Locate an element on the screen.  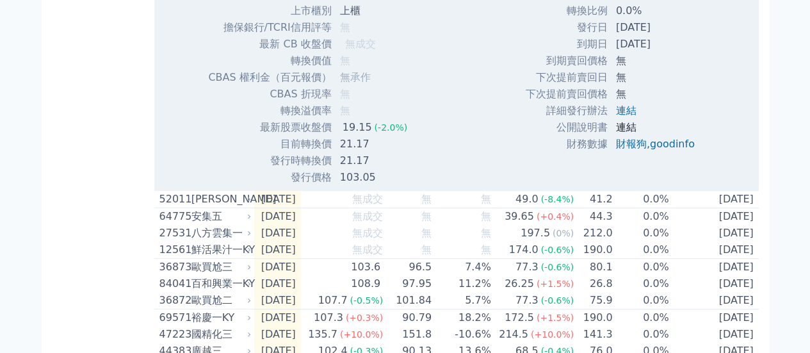
td: 到期日 is located at coordinates (567, 44).